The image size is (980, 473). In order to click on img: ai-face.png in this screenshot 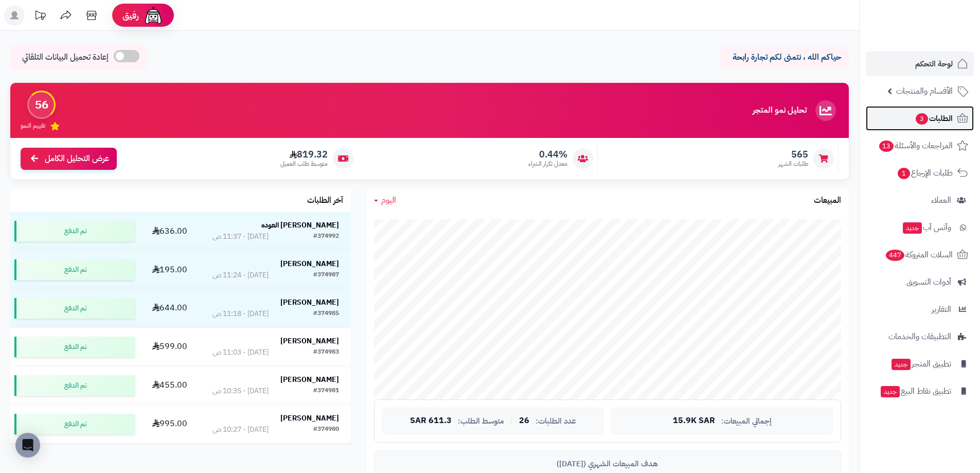, I will do `click(153, 15)`.